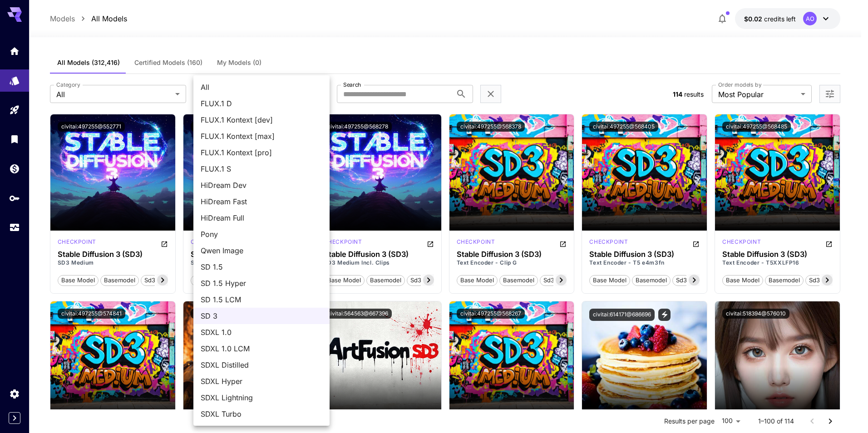 Image resolution: width=868 pixels, height=433 pixels. What do you see at coordinates (262, 87) in the screenshot?
I see `span: All` at bounding box center [262, 87].